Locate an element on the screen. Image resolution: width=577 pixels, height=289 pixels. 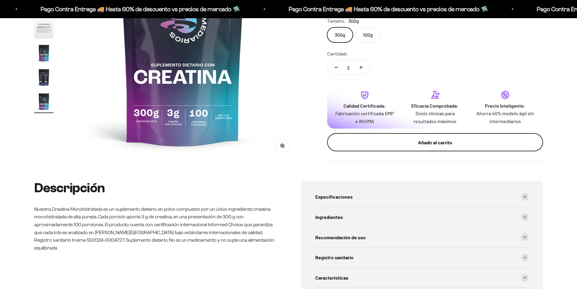
strong: Eficacia Comprobada: is located at coordinates (435, 105).